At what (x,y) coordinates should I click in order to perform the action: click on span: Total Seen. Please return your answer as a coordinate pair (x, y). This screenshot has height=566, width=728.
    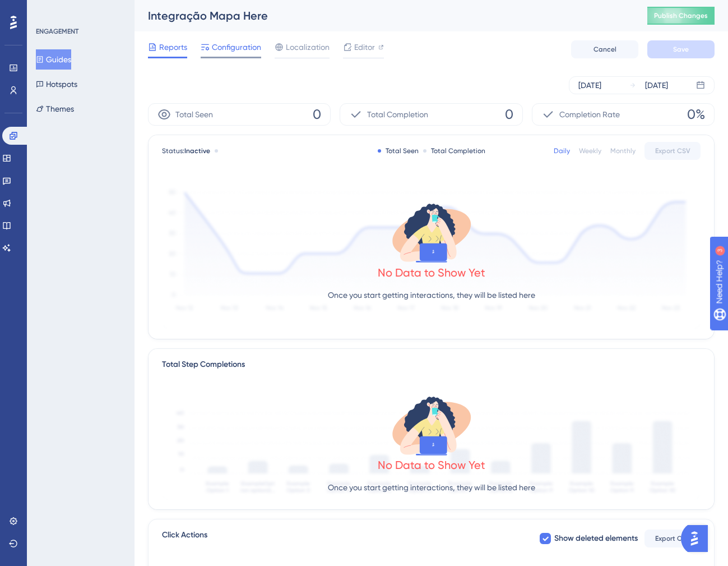
    Looking at the image, I should click on (194, 114).